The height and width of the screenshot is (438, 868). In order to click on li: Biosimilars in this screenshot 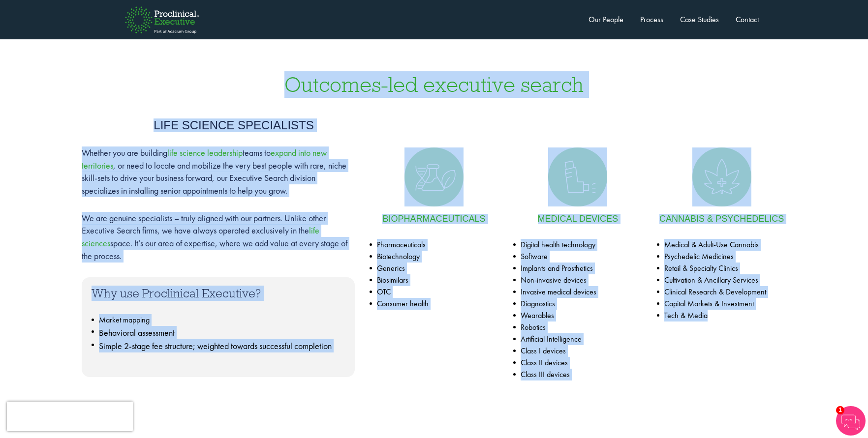, I will do `click(434, 280)`.